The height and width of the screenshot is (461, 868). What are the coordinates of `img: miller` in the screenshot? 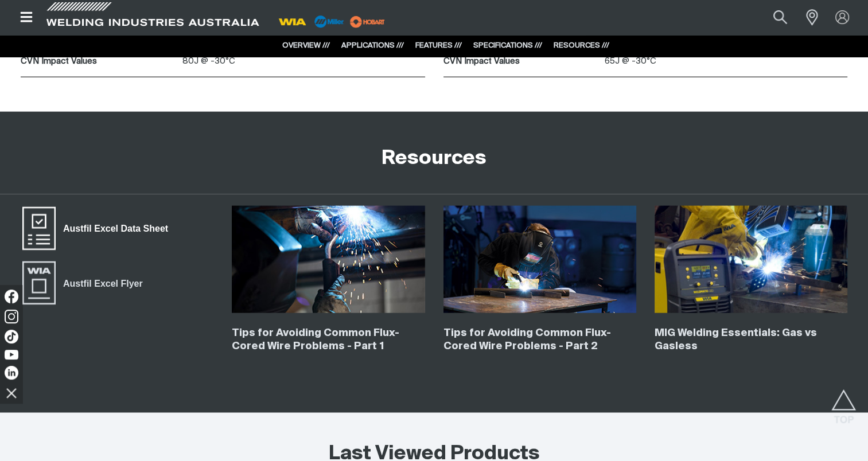 It's located at (367, 22).